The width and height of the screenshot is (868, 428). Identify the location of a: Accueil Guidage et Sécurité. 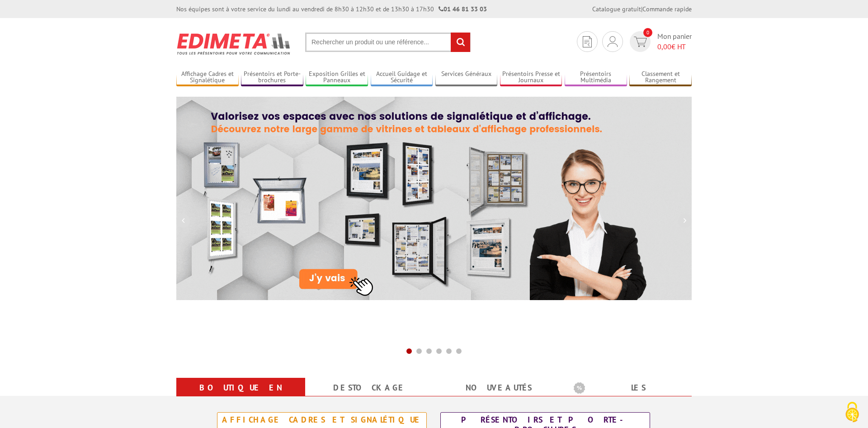
(402, 77).